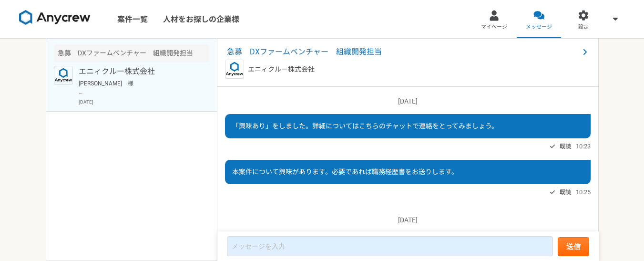 The image size is (644, 261). Describe the element at coordinates (345, 172) in the screenshot. I see `span: 本案件について興味があります。必要であれば職務経歴書をお送りします。` at that location.